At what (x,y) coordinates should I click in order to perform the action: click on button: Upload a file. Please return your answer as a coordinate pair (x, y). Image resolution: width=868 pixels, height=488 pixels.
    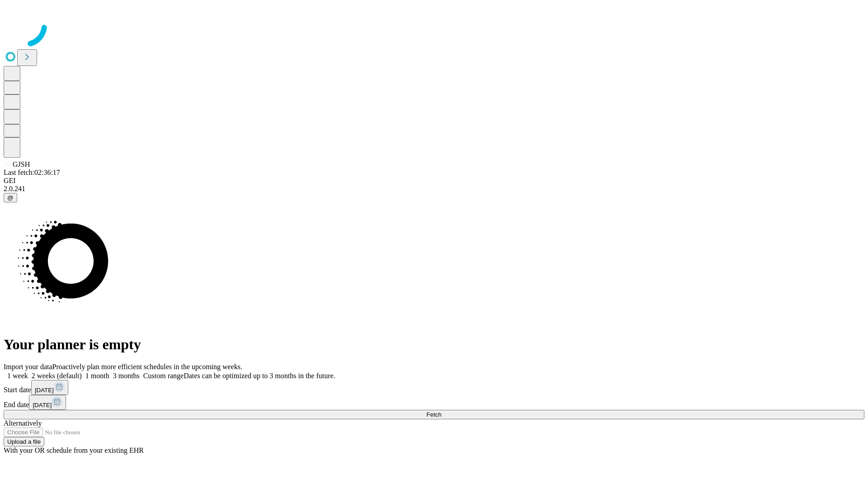
    Looking at the image, I should click on (24, 442).